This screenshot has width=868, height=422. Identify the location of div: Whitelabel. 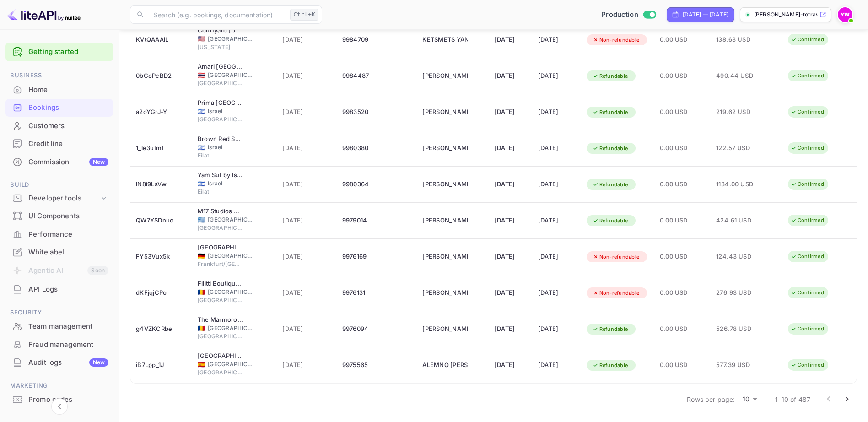
(68, 252).